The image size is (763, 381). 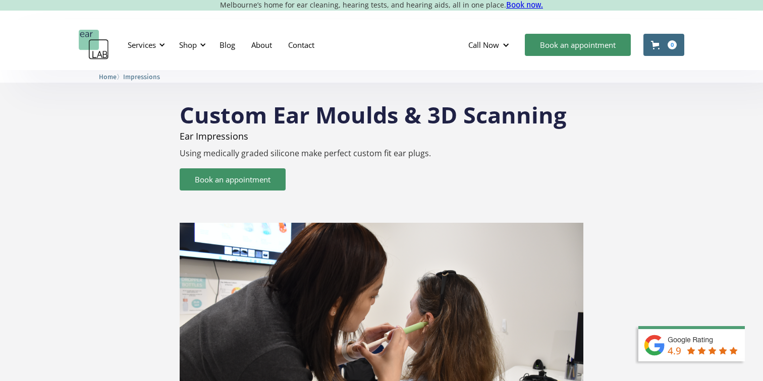 I want to click on a: Home, so click(x=107, y=76).